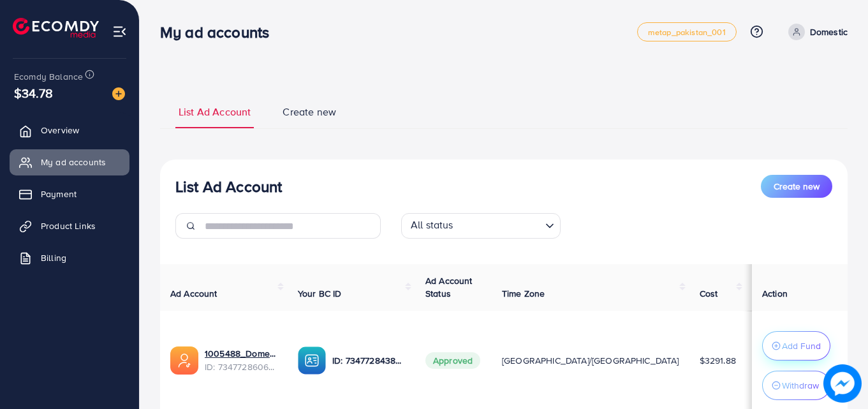  What do you see at coordinates (796, 385) in the screenshot?
I see `button: Withdraw` at bounding box center [796, 385].